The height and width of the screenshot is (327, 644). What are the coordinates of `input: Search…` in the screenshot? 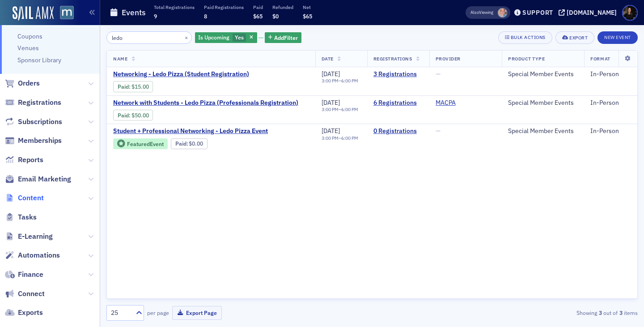 It's located at (149, 38).